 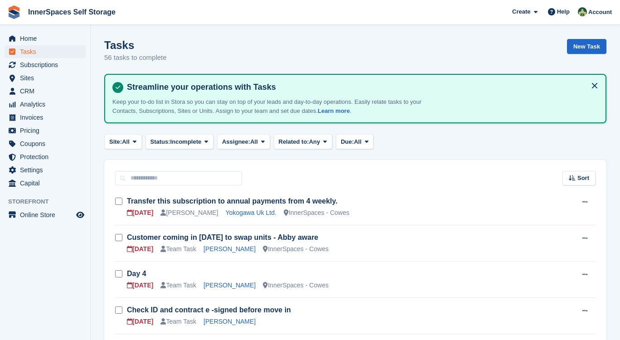 I want to click on span: Pricing, so click(x=47, y=131).